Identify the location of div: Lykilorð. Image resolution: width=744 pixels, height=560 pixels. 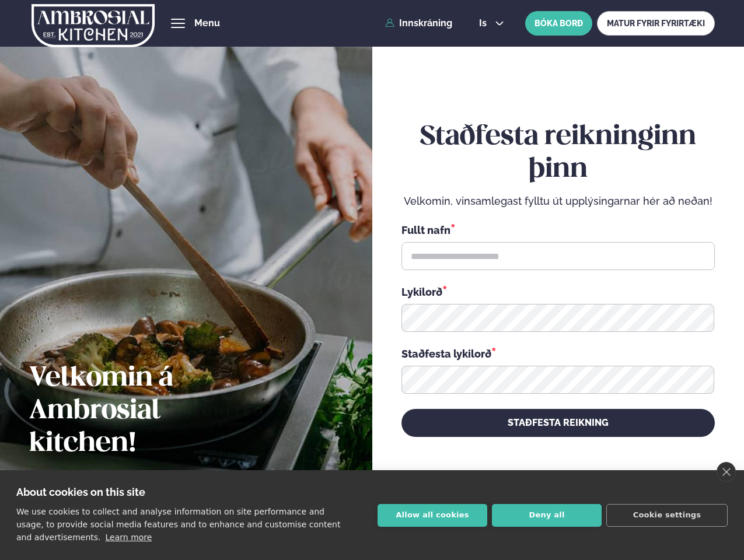
(558, 291).